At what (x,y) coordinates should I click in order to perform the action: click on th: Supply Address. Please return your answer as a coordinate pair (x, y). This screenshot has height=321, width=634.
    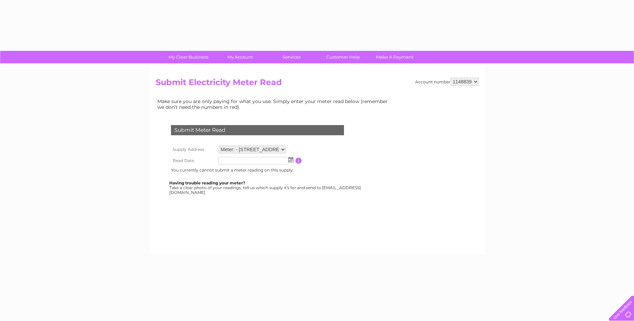
    Looking at the image, I should click on (193, 150).